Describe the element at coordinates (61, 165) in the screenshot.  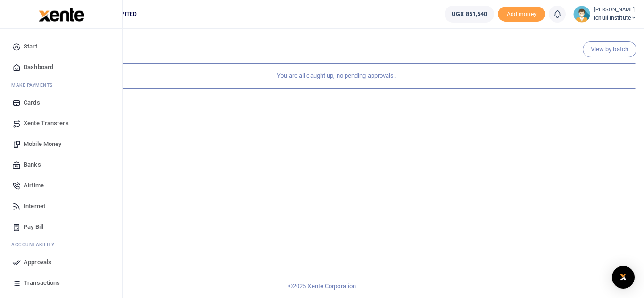
I see `a: Banks` at that location.